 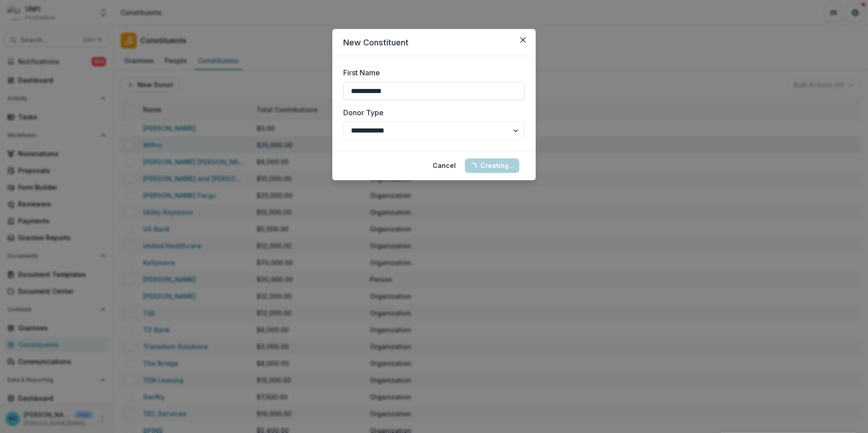 I want to click on button: Cancel, so click(x=444, y=166).